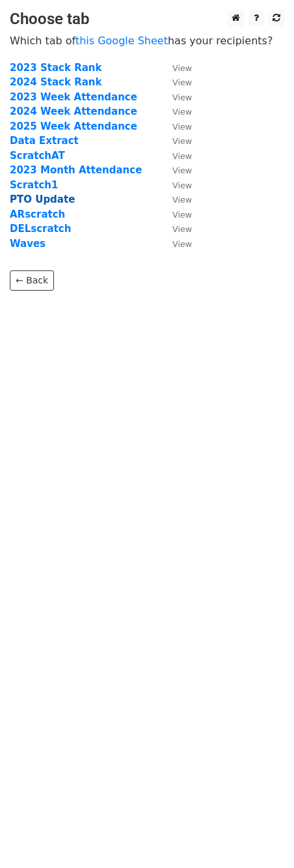  What do you see at coordinates (74, 97) in the screenshot?
I see `a: 2023 Week Attendance` at bounding box center [74, 97].